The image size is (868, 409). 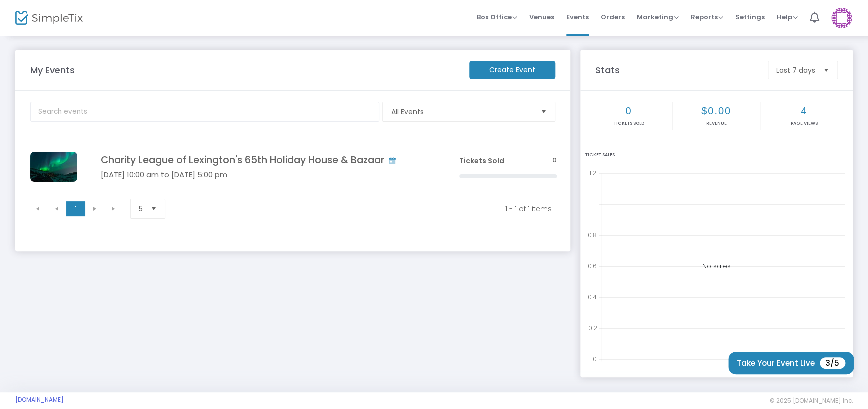 What do you see at coordinates (716, 155) in the screenshot?
I see `div: Ticket Sales` at bounding box center [716, 155].